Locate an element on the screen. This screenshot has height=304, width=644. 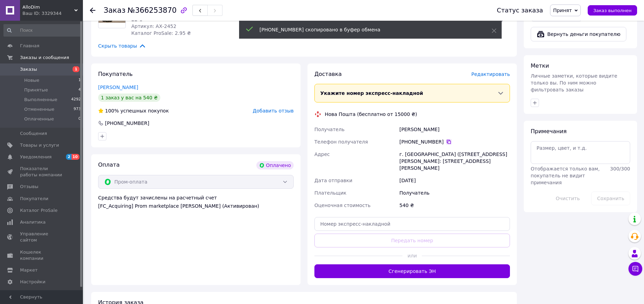
span: Покупатель is located at coordinates (115, 74).